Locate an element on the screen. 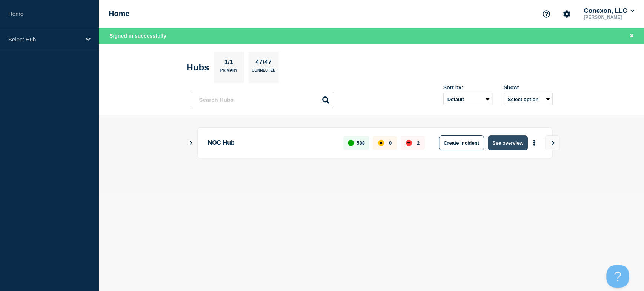  h1: Home is located at coordinates (119, 14).